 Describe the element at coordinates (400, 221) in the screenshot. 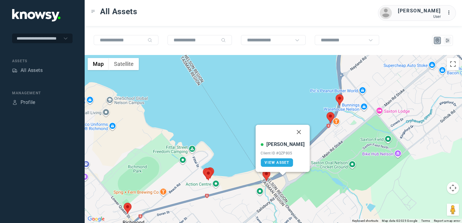

I see `span: Map data ©2025 Google` at that location.